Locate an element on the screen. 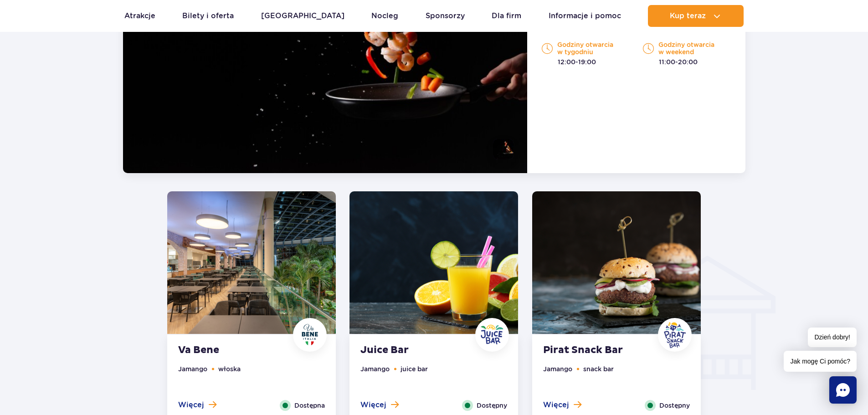  p: Godziny otwarcia w tygodniu is located at coordinates (585, 48).